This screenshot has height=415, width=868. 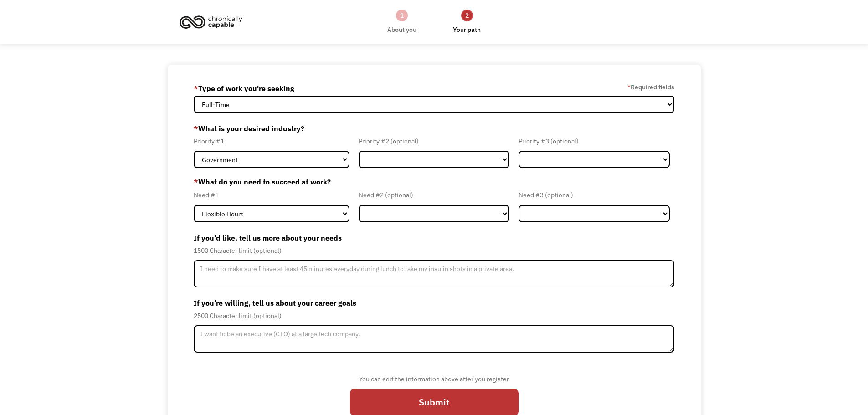 I want to click on label: What do you need to succeed at work?, so click(x=434, y=182).